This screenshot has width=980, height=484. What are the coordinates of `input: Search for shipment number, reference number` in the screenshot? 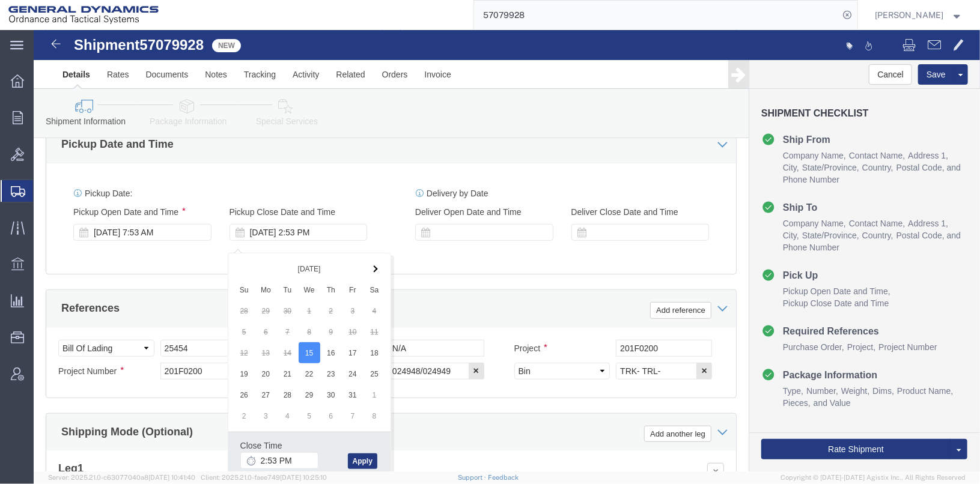 It's located at (657, 15).